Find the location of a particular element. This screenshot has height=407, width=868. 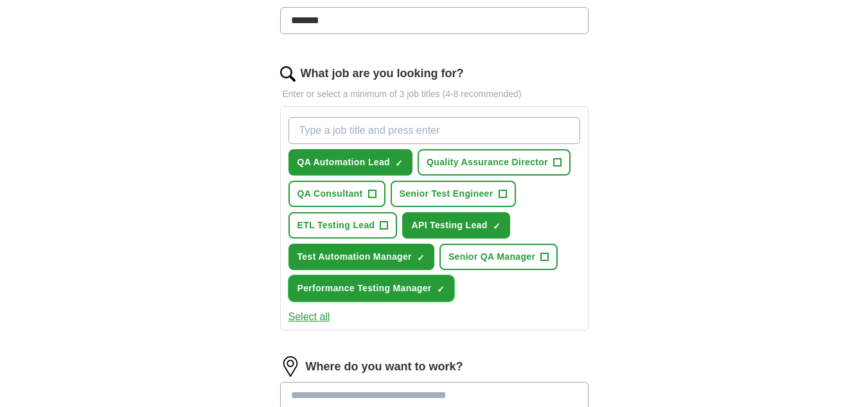

p: Enter or select a minimum of 3 job titles (4-8 recommended) is located at coordinates (434, 94).